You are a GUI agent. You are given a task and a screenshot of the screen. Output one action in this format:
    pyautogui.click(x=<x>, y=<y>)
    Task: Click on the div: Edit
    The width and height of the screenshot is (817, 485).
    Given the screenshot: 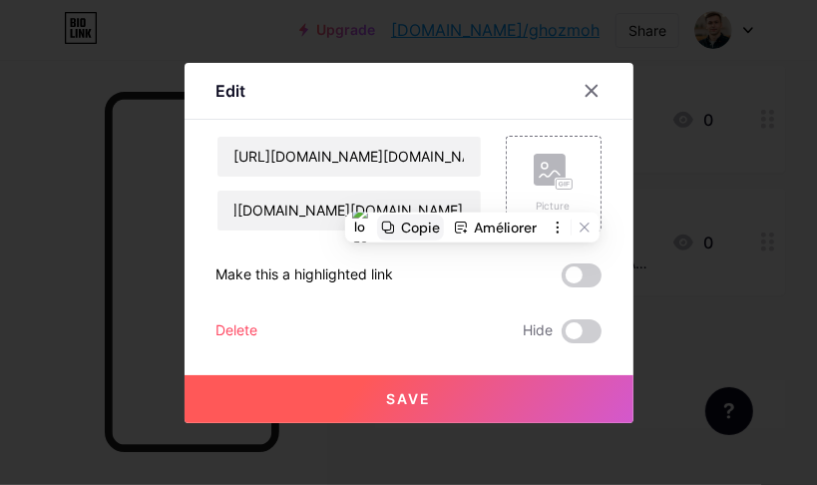 What is the action you would take?
    pyautogui.click(x=232, y=91)
    